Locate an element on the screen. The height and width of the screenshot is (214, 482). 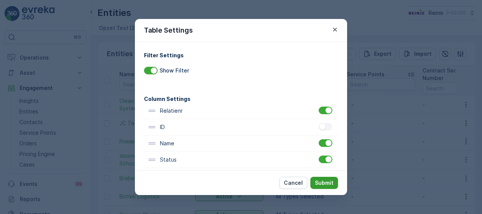
p: Relatienr is located at coordinates (171, 111).